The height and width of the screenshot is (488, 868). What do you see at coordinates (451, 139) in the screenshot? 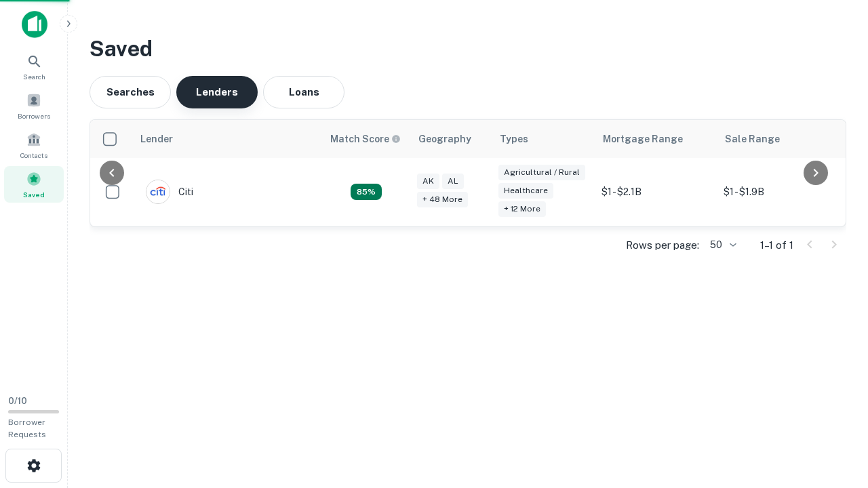
I see `th: Geography` at bounding box center [451, 139].